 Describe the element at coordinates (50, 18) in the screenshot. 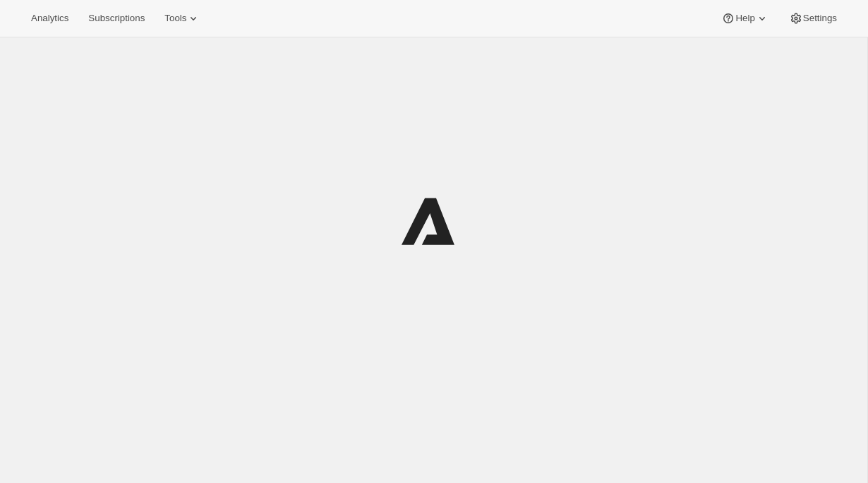

I see `span: Analytics` at that location.